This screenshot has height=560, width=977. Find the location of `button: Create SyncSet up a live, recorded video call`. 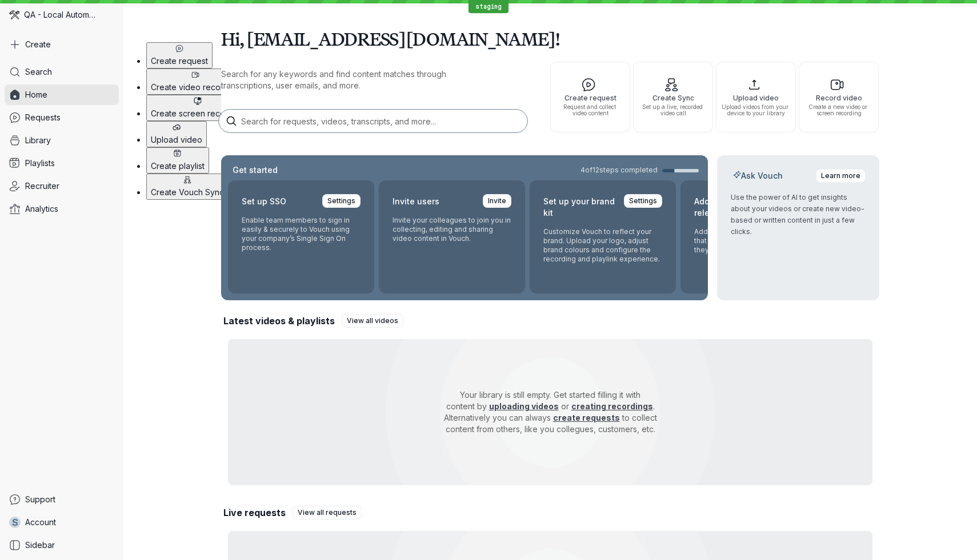

button: Create SyncSet up a live, recorded video call is located at coordinates (673, 97).